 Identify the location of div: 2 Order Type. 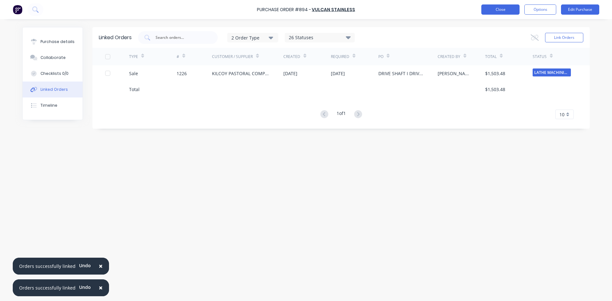
(253, 37).